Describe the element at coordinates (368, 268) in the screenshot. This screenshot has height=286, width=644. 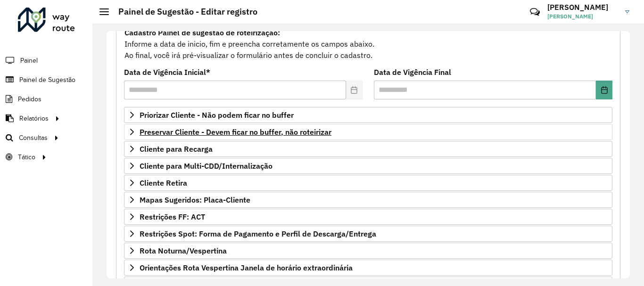
I see `a: Orientações Rota Vespertina Janela de horário extraordinária` at that location.